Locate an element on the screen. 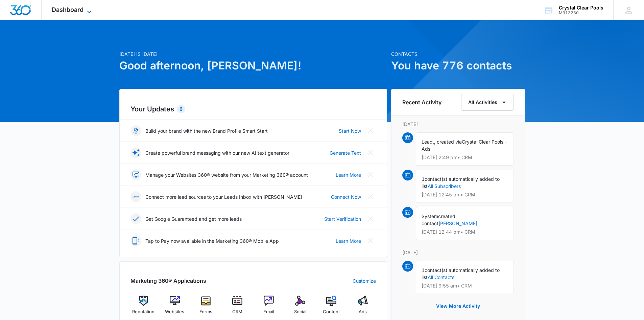  p: Create powerful brand messaging with our new AI text generator is located at coordinates (218, 153).